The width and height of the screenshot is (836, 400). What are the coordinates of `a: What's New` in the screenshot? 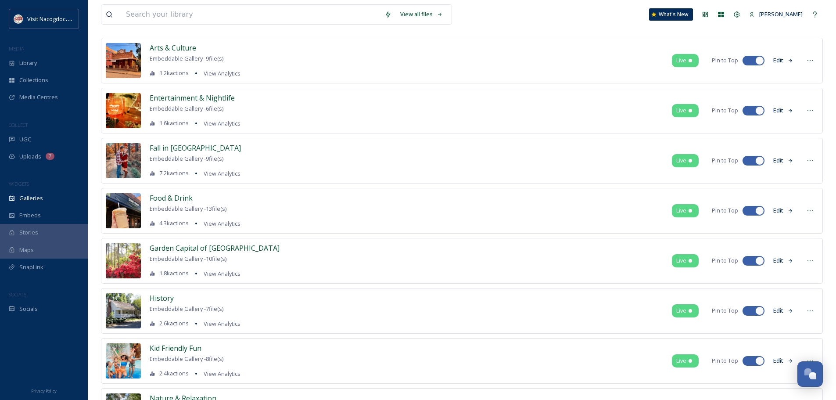 It's located at (671, 14).